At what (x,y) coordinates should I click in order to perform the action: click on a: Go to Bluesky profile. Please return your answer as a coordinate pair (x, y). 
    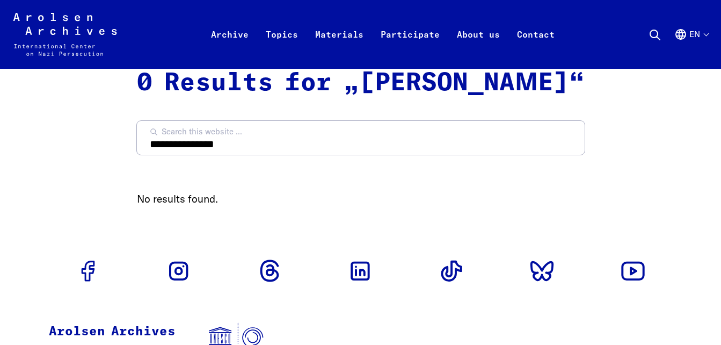
    Looking at the image, I should click on (542, 271).